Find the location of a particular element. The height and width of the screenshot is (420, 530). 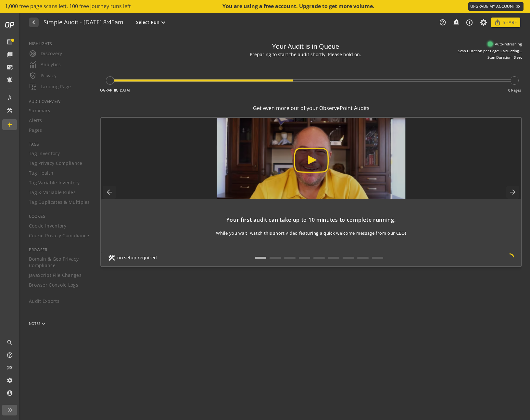

button: Share is located at coordinates (506, 22).